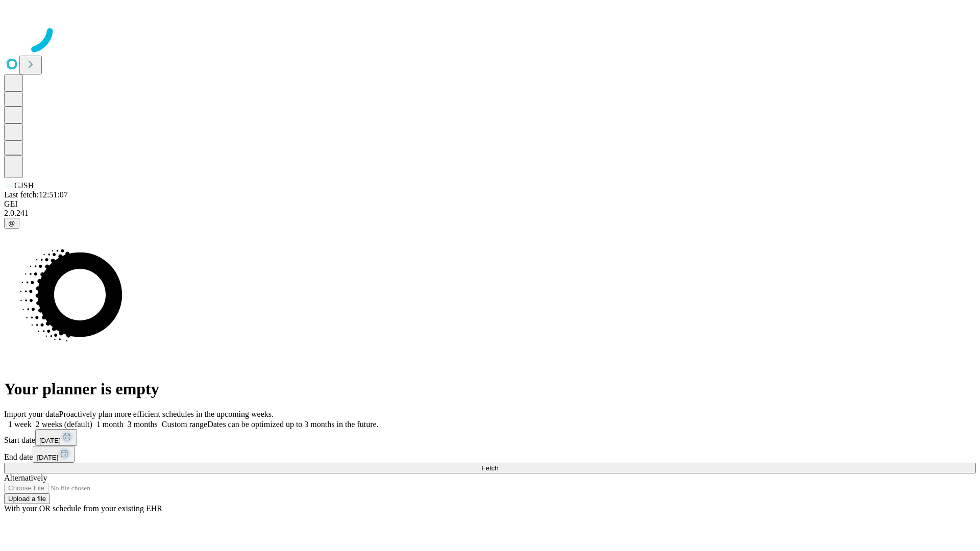 This screenshot has width=980, height=551. What do you see at coordinates (83, 508) in the screenshot?
I see `span: With your OR schedule from your existing EHR` at bounding box center [83, 508].